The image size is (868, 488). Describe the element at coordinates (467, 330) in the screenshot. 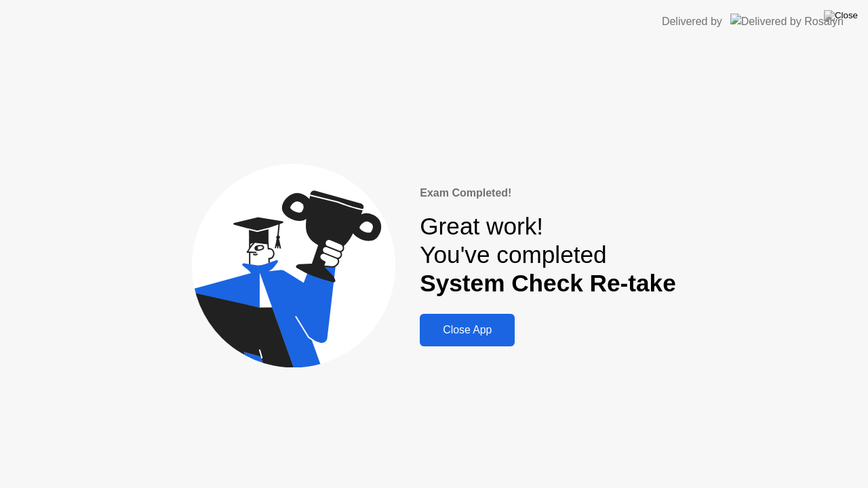

I see `div: Close App` at that location.